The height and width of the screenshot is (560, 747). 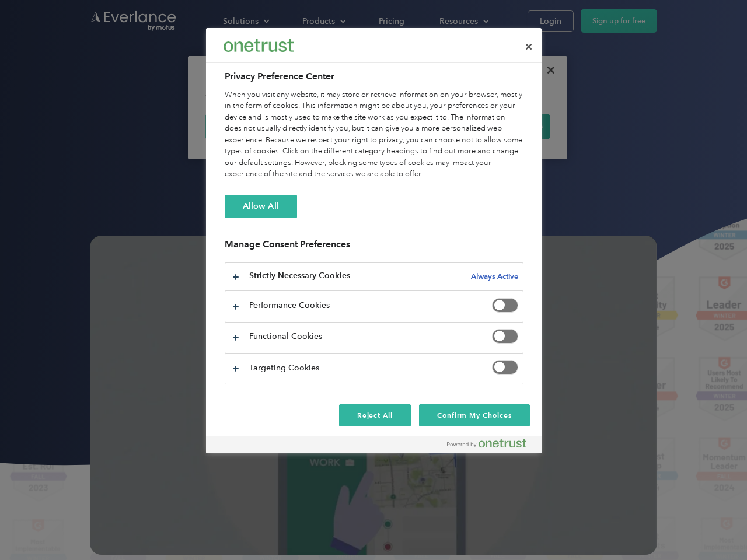 I want to click on h2: Privacy Preference Center, so click(x=374, y=77).